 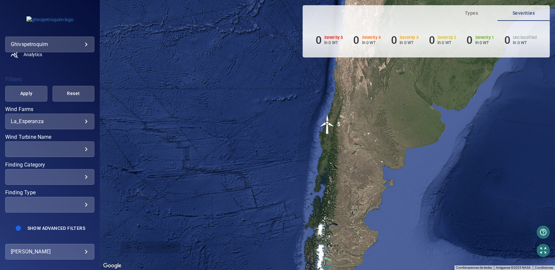 What do you see at coordinates (50, 149) in the screenshot?
I see `div: Wind Turbine Name` at bounding box center [50, 149].